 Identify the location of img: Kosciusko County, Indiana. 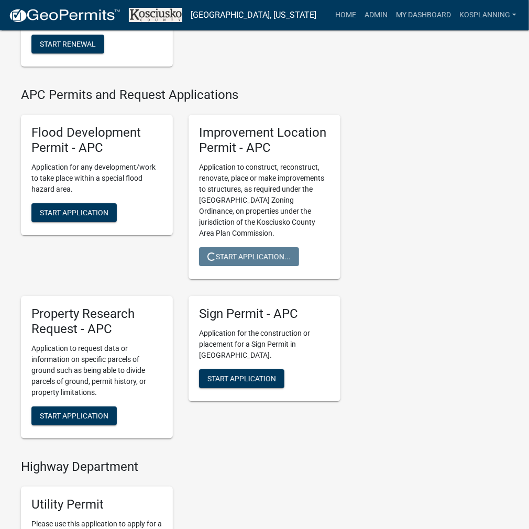
(156, 15).